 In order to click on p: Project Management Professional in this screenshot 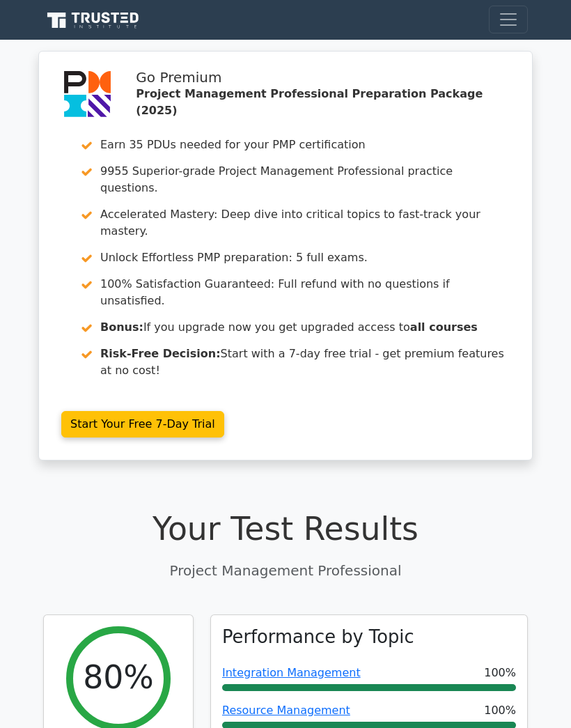, I will do `click(285, 570)`.